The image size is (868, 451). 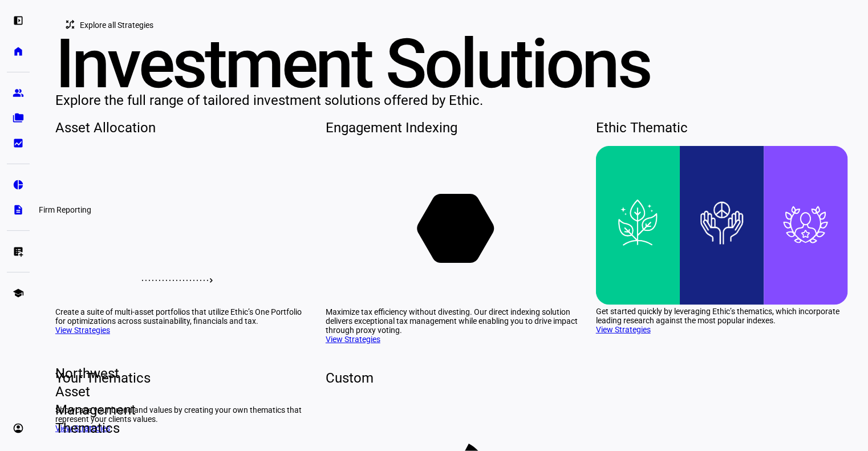 What do you see at coordinates (18, 185) in the screenshot?
I see `a: pie_chart` at bounding box center [18, 185].